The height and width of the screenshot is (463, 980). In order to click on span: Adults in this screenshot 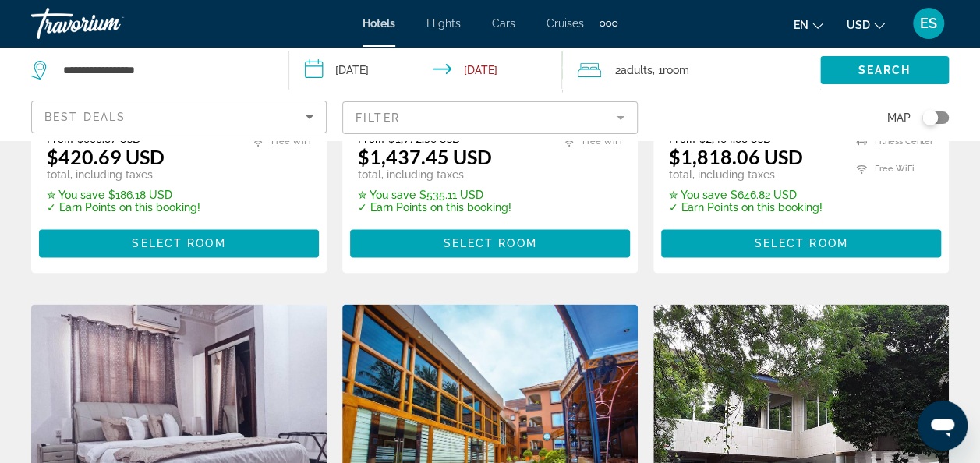, I will do `click(636, 70)`.